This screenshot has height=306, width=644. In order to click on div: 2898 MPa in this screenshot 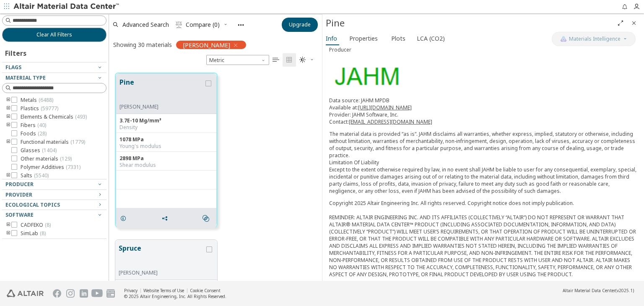, I will do `click(166, 158)`.